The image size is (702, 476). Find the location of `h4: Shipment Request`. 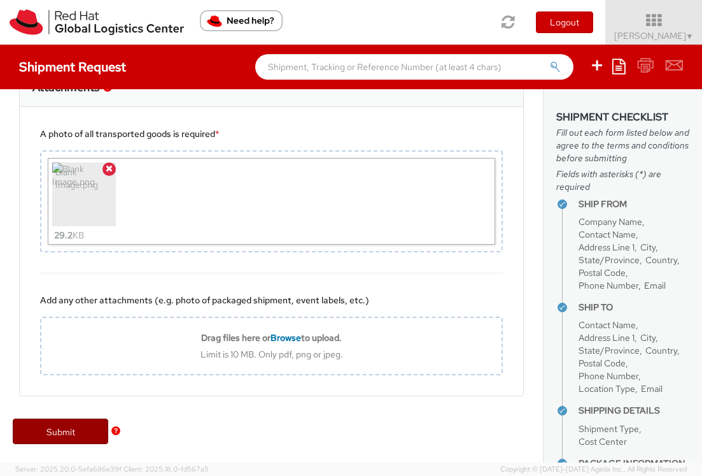

h4: Shipment Request is located at coordinates (73, 67).